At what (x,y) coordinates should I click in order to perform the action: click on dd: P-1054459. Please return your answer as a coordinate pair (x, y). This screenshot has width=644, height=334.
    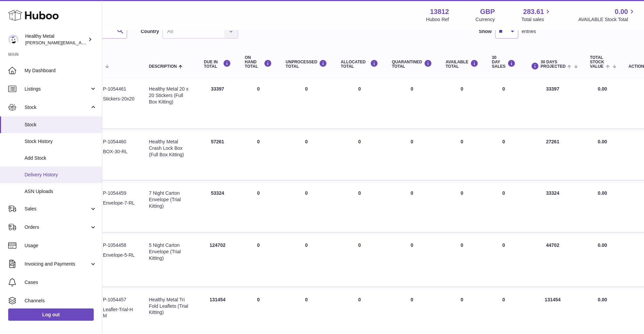
    Looking at the image, I should click on (119, 193).